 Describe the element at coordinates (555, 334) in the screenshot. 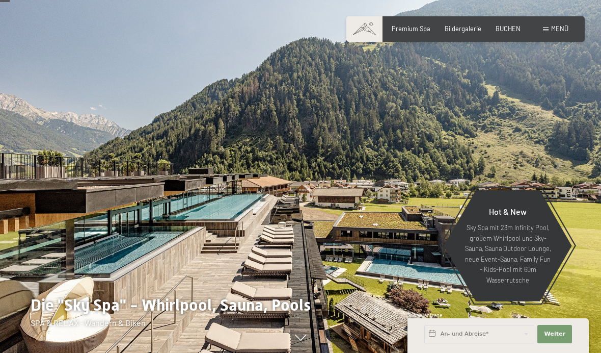

I see `button: Weiter` at that location.